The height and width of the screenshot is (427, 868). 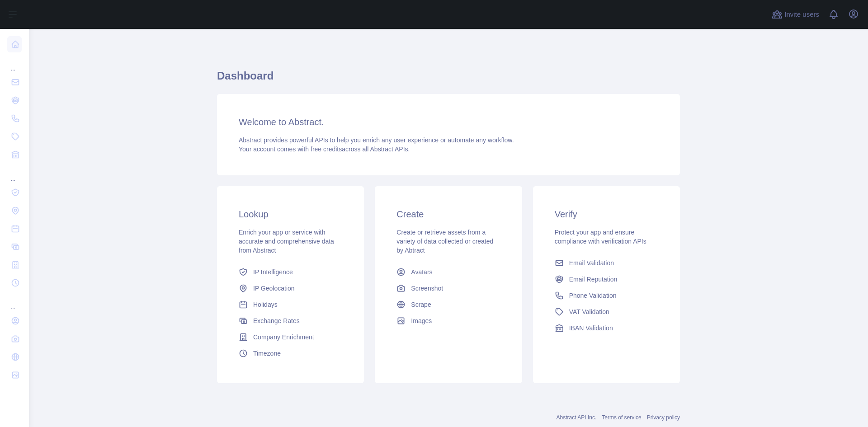 What do you see at coordinates (290, 353) in the screenshot?
I see `a: Timezone` at bounding box center [290, 353].